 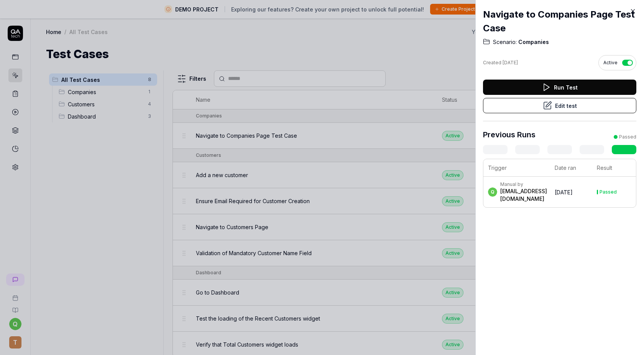 I want to click on div: Created, so click(x=500, y=63).